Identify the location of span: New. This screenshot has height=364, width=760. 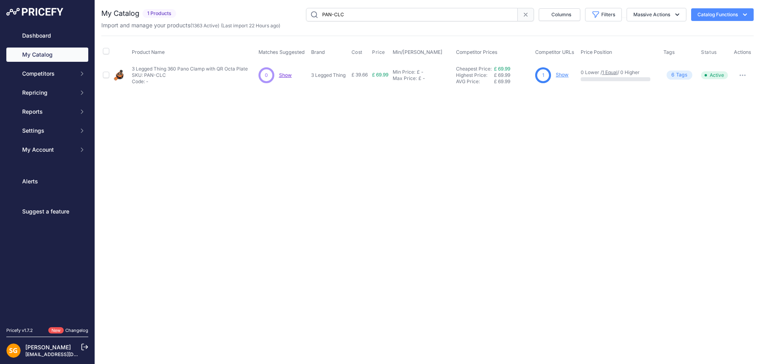
(56, 330).